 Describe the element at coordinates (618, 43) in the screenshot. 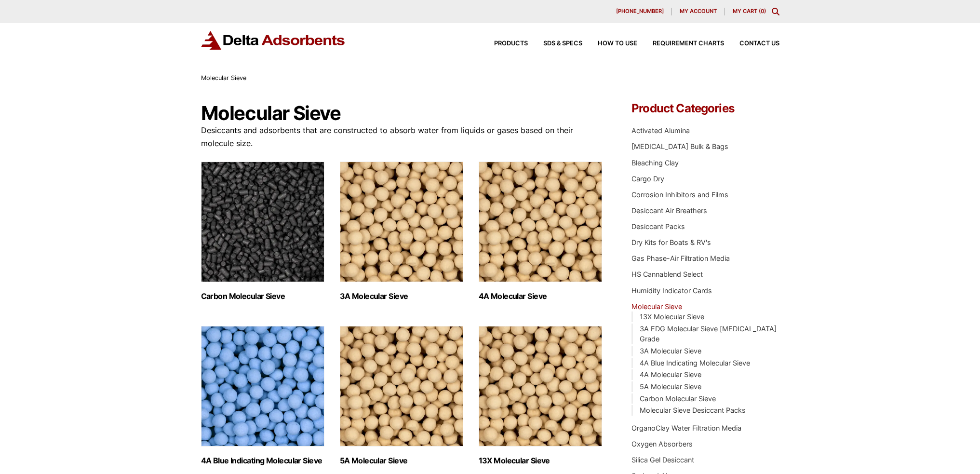

I see `span: How to Use` at that location.